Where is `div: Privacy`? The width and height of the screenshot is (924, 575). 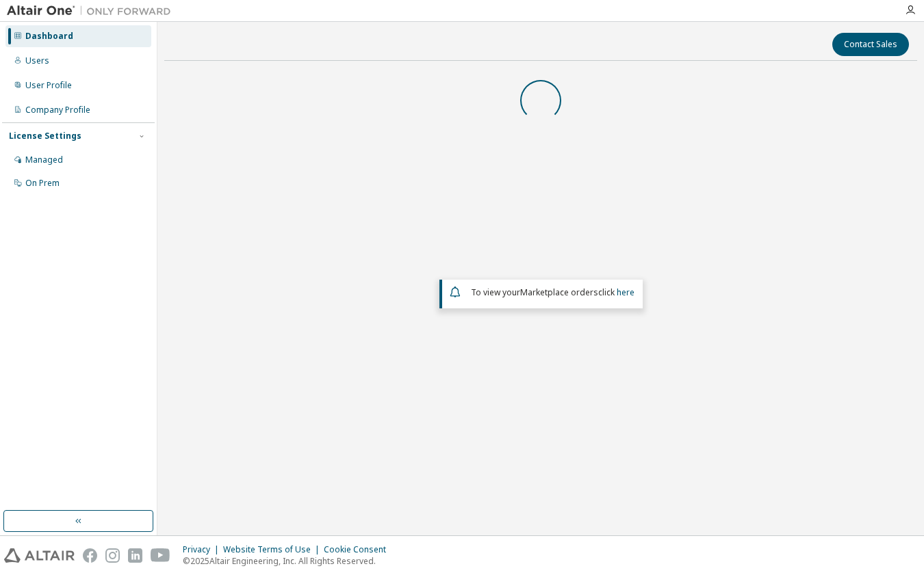
div: Privacy is located at coordinates (203, 550).